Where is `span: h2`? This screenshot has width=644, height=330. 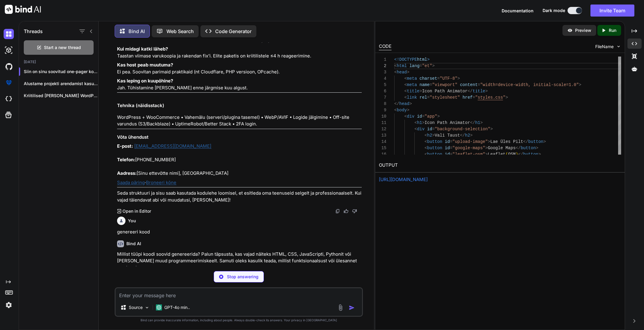 span: h2 is located at coordinates (468, 136).